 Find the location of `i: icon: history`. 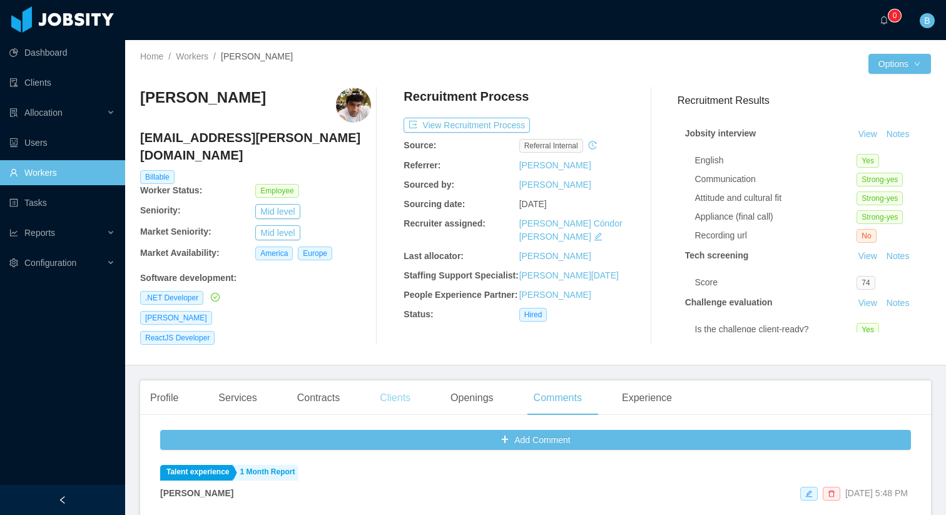

i: icon: history is located at coordinates (593, 145).